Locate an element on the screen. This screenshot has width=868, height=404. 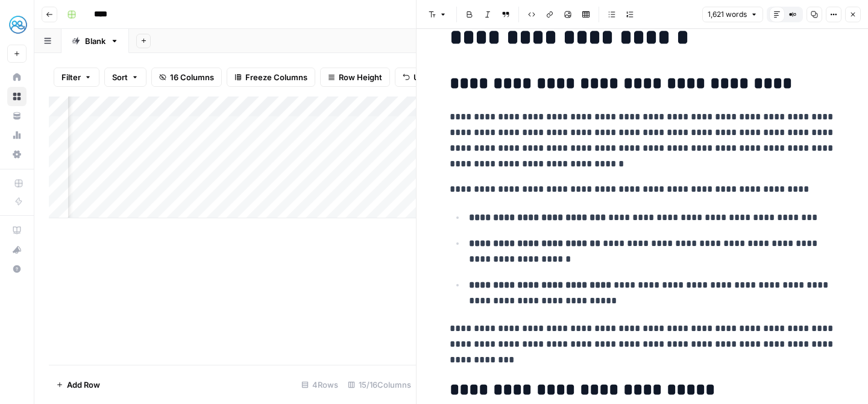
button: Help + Support is located at coordinates (17, 269).